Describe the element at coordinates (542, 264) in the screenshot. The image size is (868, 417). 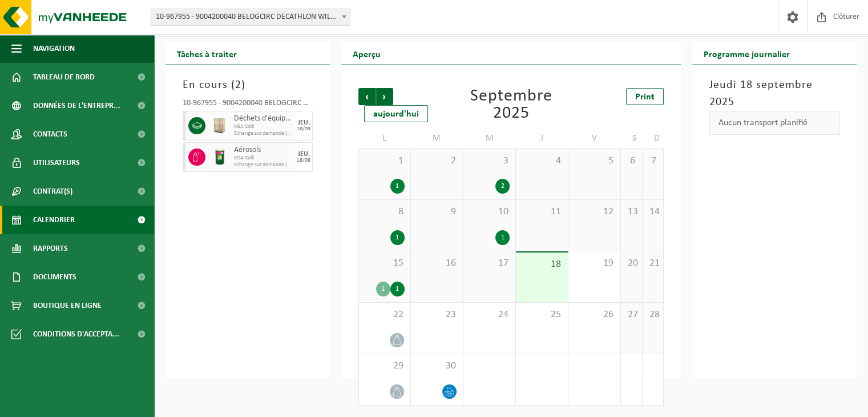
I see `span: 18` at that location.